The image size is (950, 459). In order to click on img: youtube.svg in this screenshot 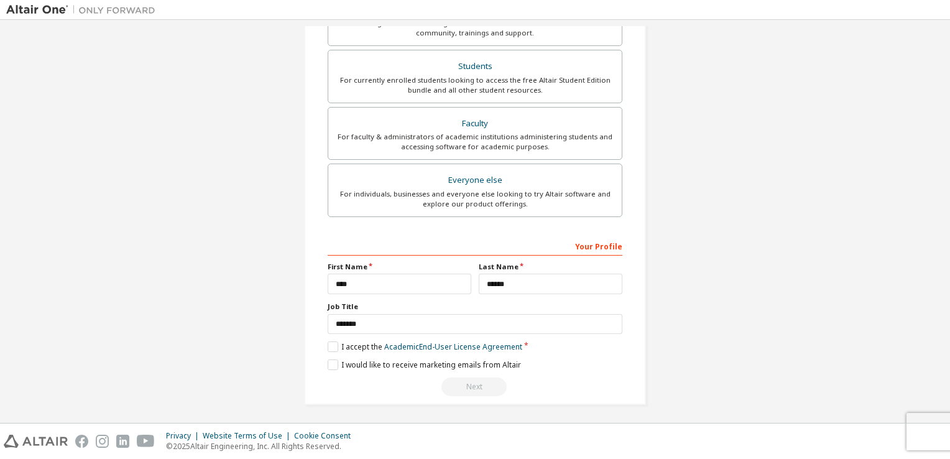, I will do `click(145, 441)`.